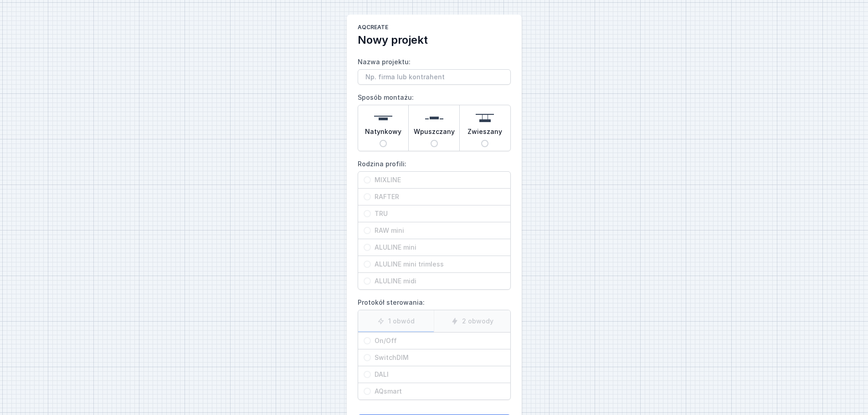 The image size is (868, 415). I want to click on input: Zwieszany, so click(485, 143).